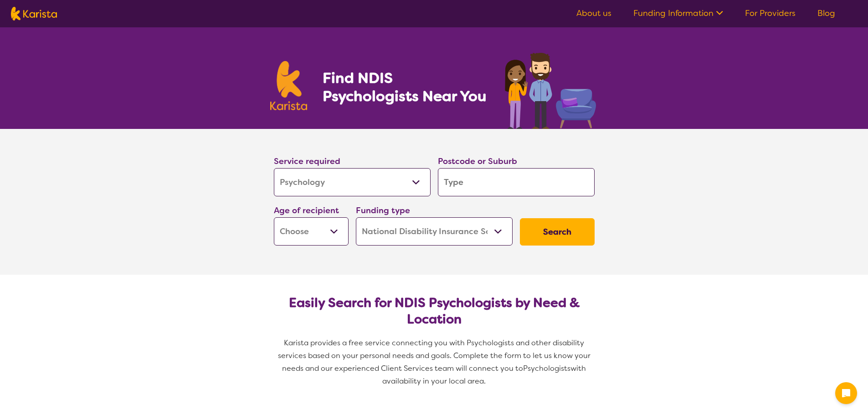 The height and width of the screenshot is (415, 868). Describe the element at coordinates (383, 211) in the screenshot. I see `label: Funding type` at that location.